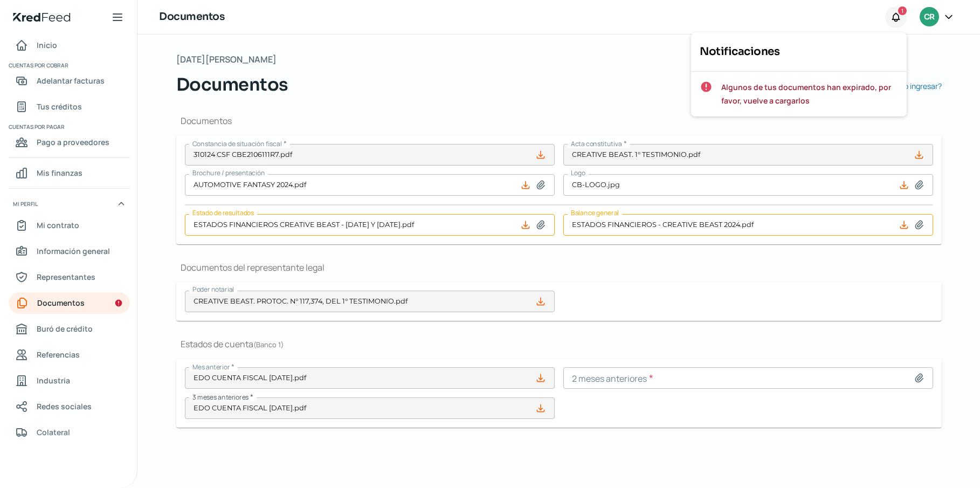 The height and width of the screenshot is (488, 980). What do you see at coordinates (903, 11) in the screenshot?
I see `span: 1` at bounding box center [903, 11].